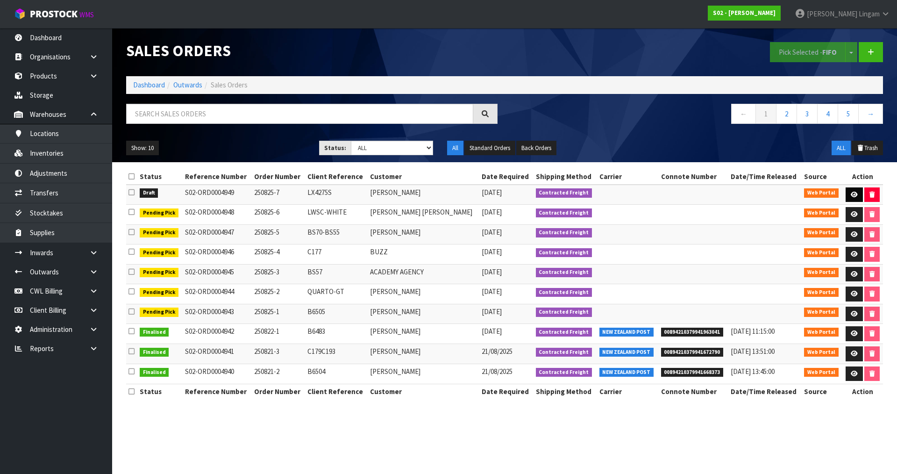 This screenshot has width=897, height=474. I want to click on td: S02-ORD0004948, so click(217, 215).